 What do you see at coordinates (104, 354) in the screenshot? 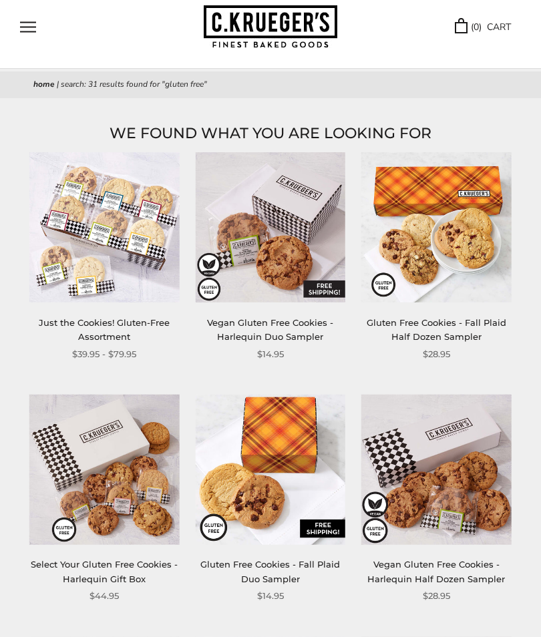
I see `span: $39.95 - $79.95` at bounding box center [104, 354].